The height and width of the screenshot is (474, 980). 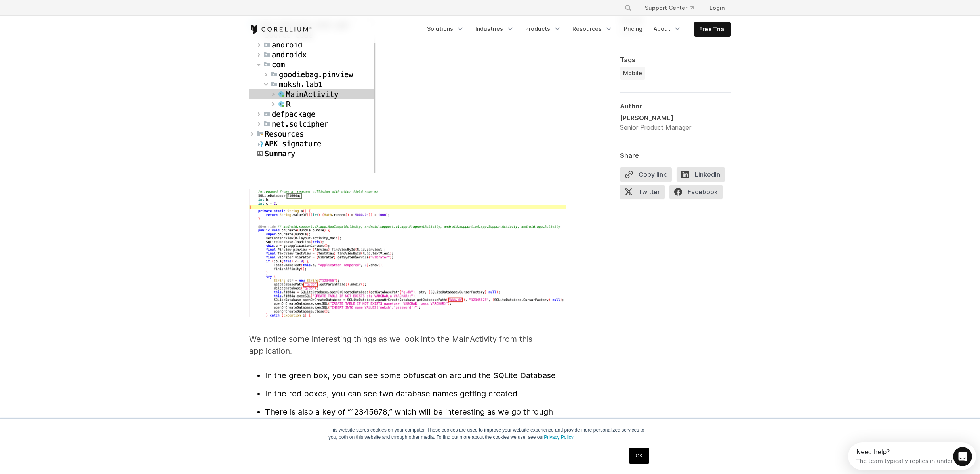 I want to click on a: Twitter, so click(x=644, y=193).